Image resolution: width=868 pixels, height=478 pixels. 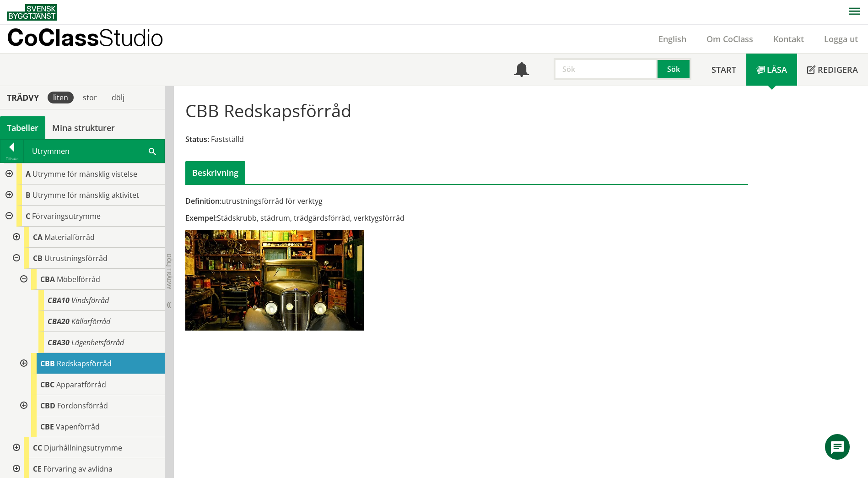 I want to click on span: CBA30, so click(x=59, y=342).